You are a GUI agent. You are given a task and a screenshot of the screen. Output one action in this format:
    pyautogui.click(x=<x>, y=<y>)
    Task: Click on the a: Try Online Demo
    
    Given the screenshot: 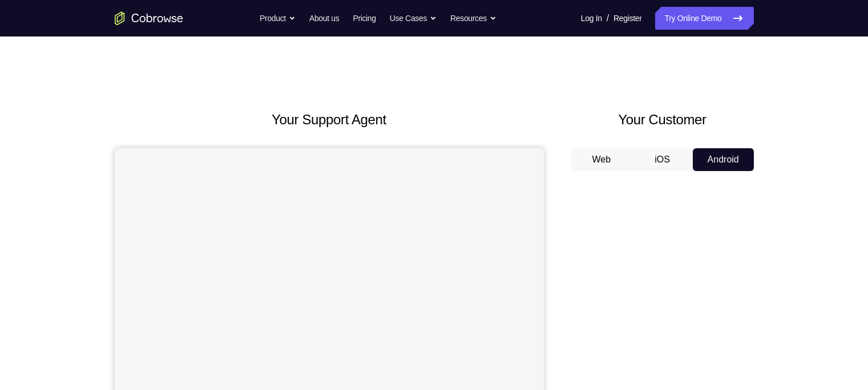 What is the action you would take?
    pyautogui.click(x=704, y=18)
    